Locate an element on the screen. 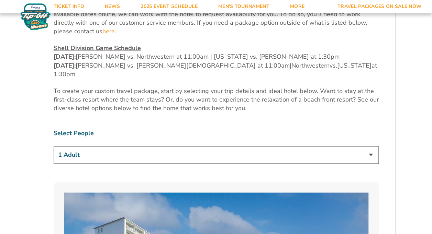  img: Women's Fort Myers Tip-Off is located at coordinates (35, 17).